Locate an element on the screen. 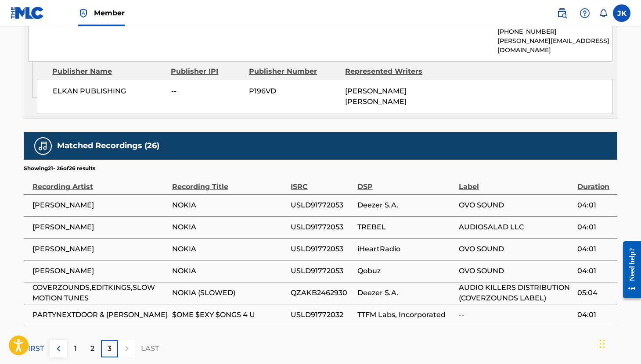 The width and height of the screenshot is (641, 364). span: QZAKB2462930 is located at coordinates (322, 293).